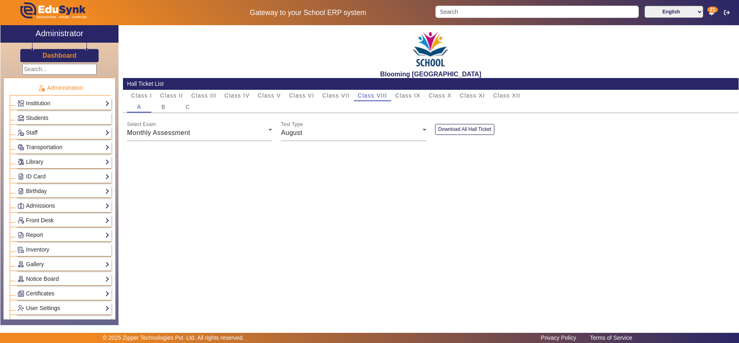 The width and height of the screenshot is (739, 343). What do you see at coordinates (408, 95) in the screenshot?
I see `span: Class IX` at bounding box center [408, 95].